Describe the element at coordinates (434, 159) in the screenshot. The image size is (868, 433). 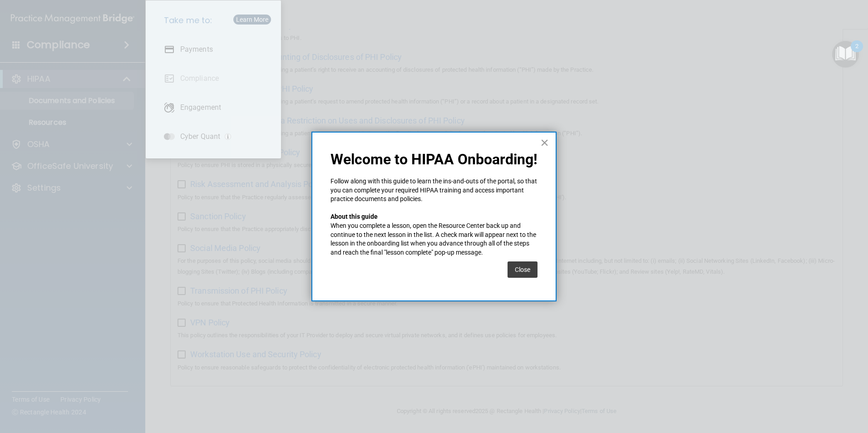
I see `p: Welcome to HIPAA Onboarding!` at that location.